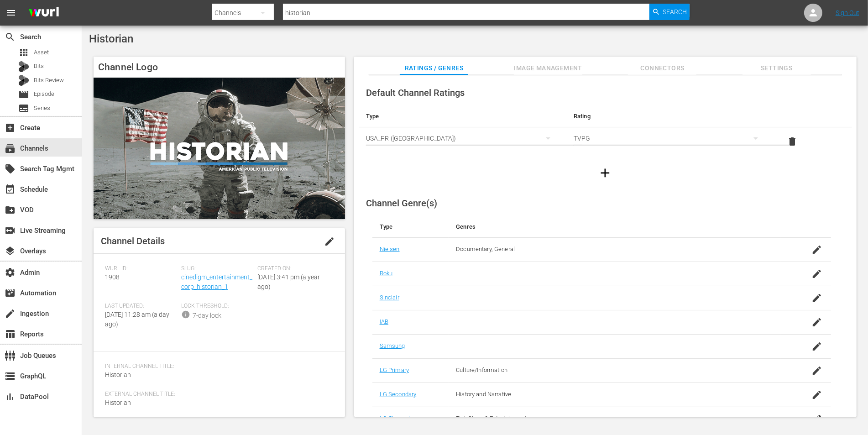  What do you see at coordinates (140, 307) in the screenshot?
I see `span: Last Updated:` at bounding box center [140, 307].